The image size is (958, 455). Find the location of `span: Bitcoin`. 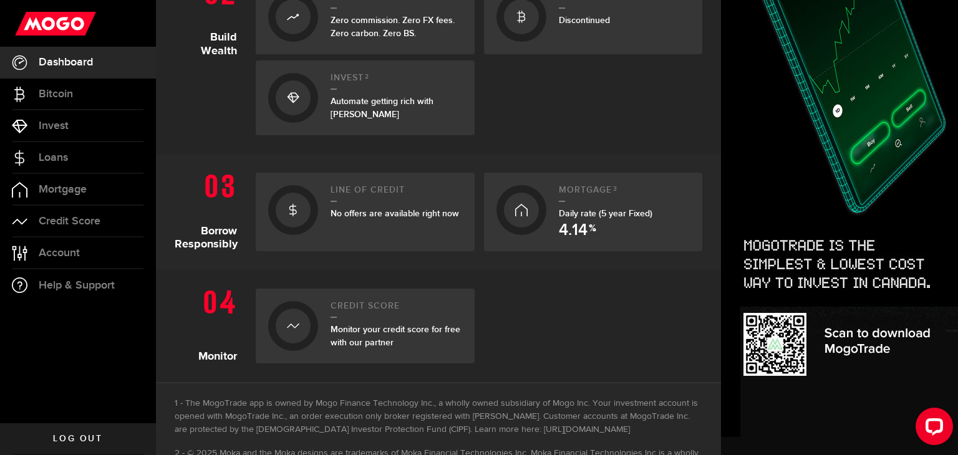

span: Bitcoin is located at coordinates (55, 94).